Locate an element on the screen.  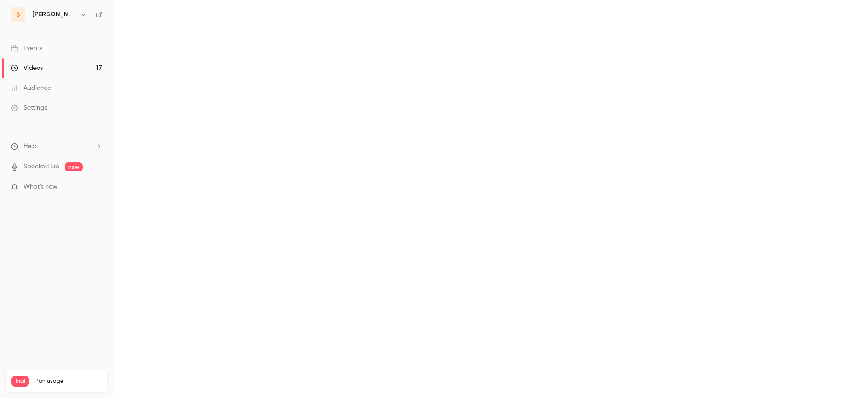
div: Settings is located at coordinates (29, 108).